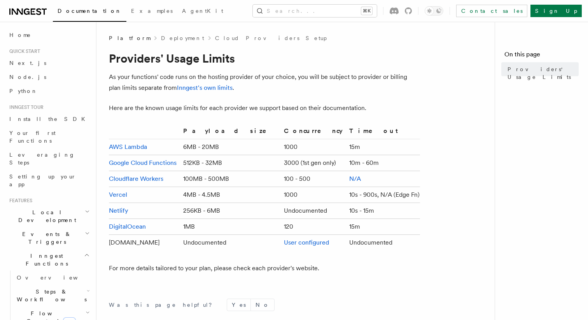 The width and height of the screenshot is (588, 320). I want to click on a: Next.js, so click(49, 63).